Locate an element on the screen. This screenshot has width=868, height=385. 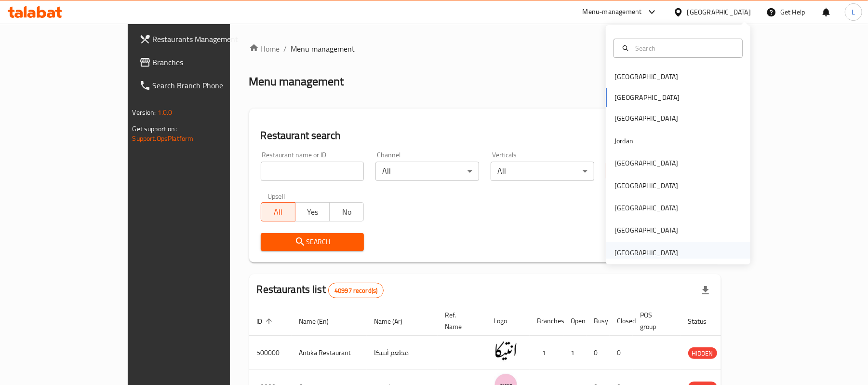
div: Total records count is located at coordinates (356, 290).